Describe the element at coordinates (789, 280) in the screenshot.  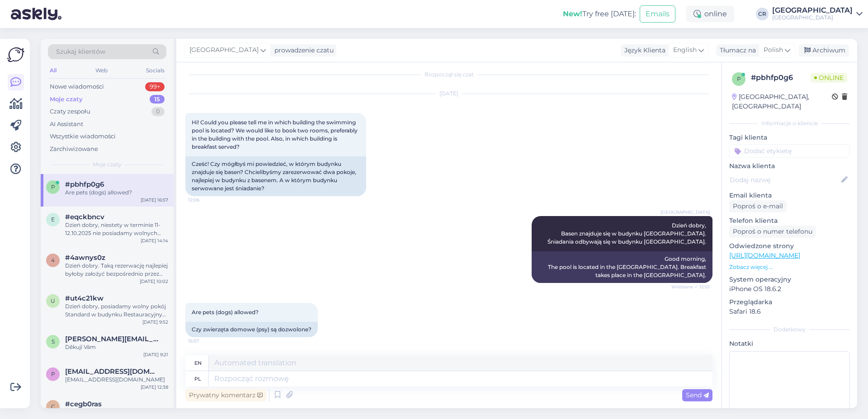
I see `p: System operacyjny` at that location.